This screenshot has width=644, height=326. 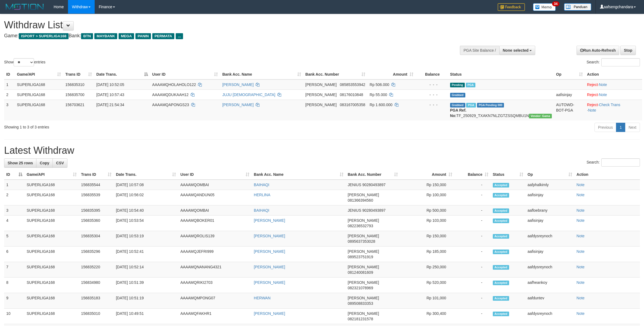 What do you see at coordinates (126, 36) in the screenshot?
I see `span: MEGA` at bounding box center [126, 36].